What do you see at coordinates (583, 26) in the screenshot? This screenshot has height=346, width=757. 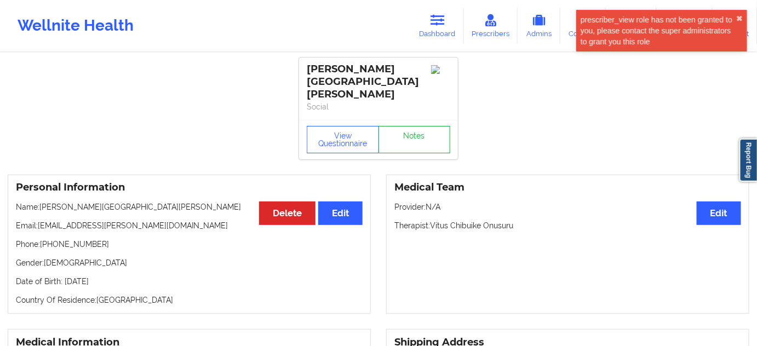 I see `a: Coaches` at bounding box center [583, 26].